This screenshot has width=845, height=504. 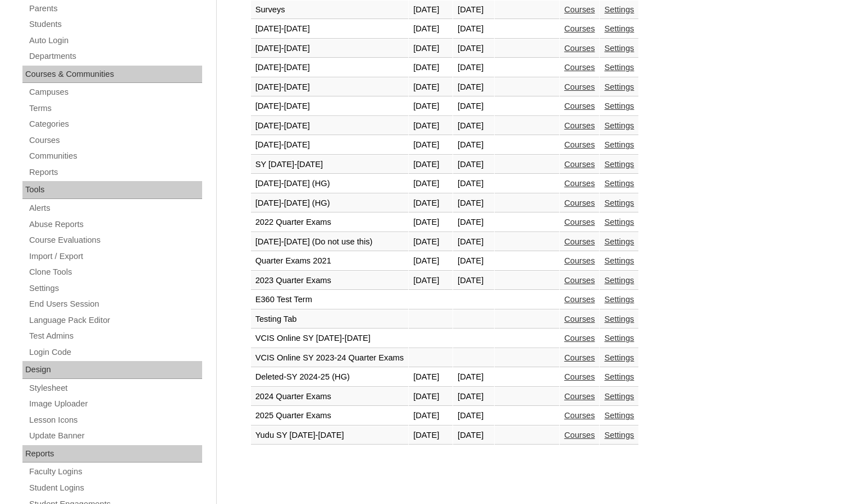 What do you see at coordinates (115, 92) in the screenshot?
I see `a: Campuses` at bounding box center [115, 92].